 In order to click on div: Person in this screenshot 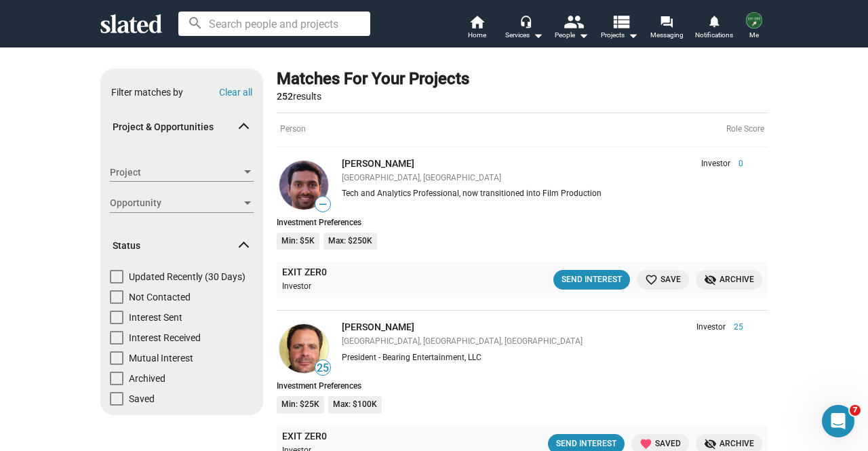, I will do `click(522, 129)`.